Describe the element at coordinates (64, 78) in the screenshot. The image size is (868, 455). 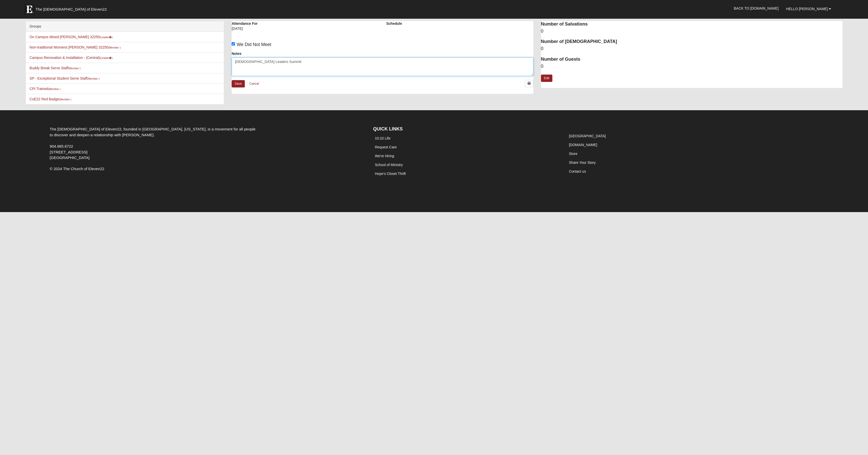
I see `a: SP - Exceptional Student Serve Staff(Member )` at that location.